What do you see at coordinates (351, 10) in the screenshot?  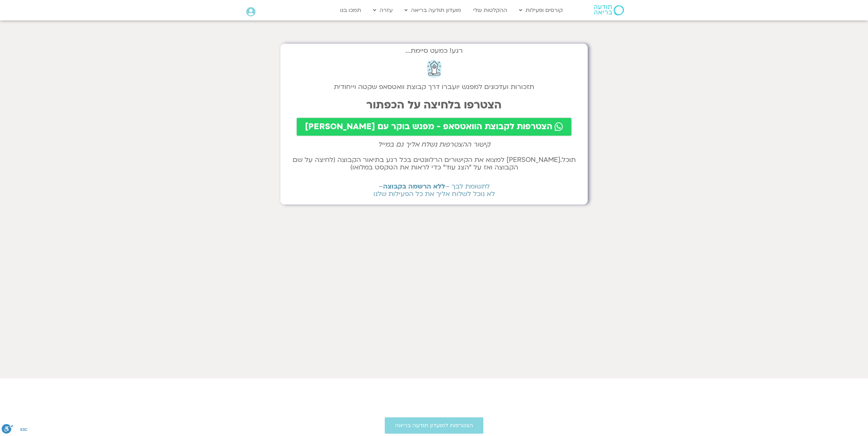 I see `a: תמכו בנו` at bounding box center [351, 10].